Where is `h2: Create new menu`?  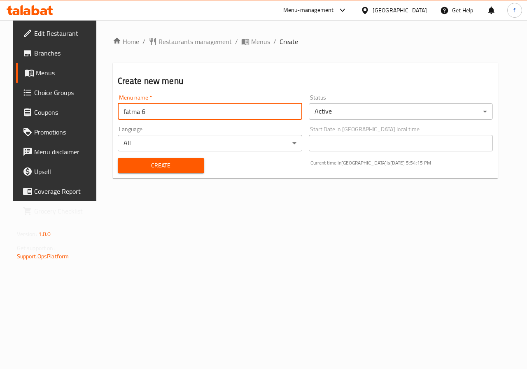
h2: Create new menu is located at coordinates (306, 81).